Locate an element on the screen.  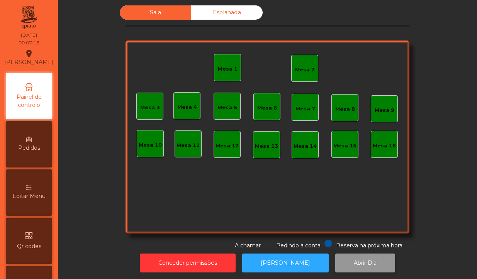
span: Reserva na próxima hora is located at coordinates (369, 246).